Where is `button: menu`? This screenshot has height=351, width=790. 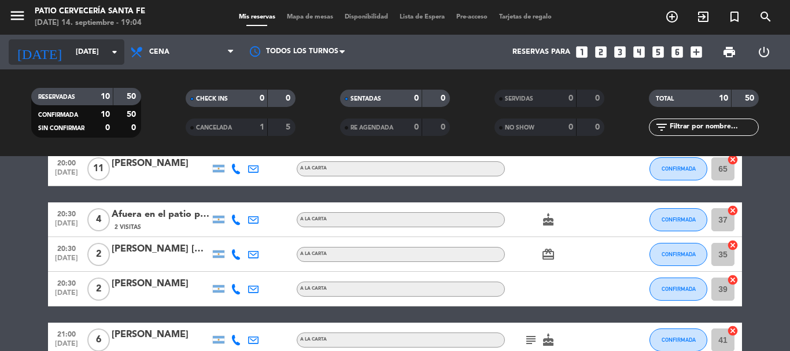
button: menu is located at coordinates (17, 17).